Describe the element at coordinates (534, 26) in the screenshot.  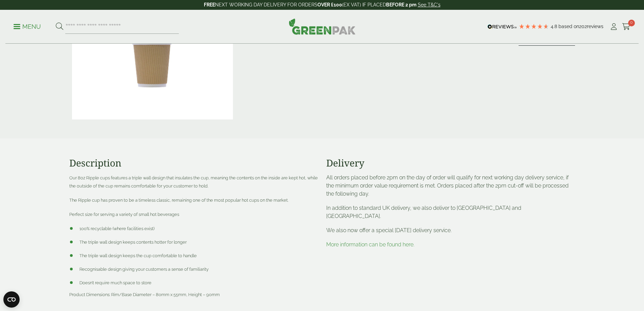
I see `div: 4.79 Stars` at that location.